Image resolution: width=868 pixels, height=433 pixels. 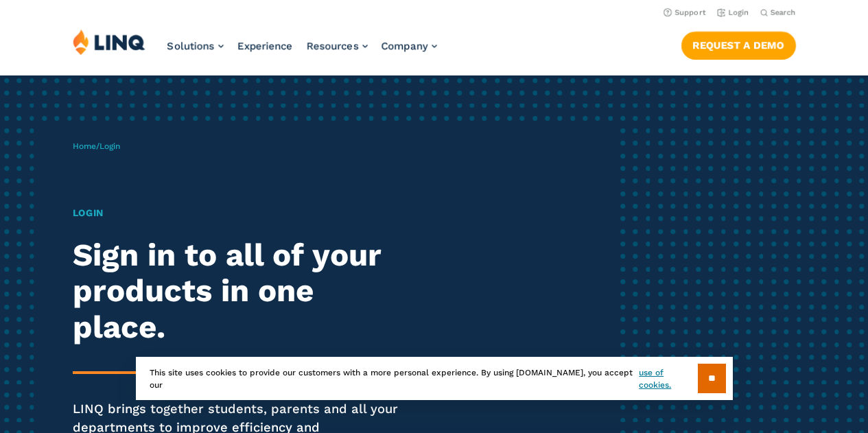 I want to click on div: This site uses cookies to provide our customers with a more personal experience. By using [DOMAIN..., so click(x=434, y=378).